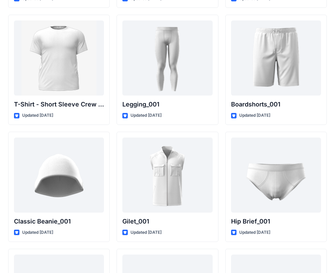  Describe the element at coordinates (59, 221) in the screenshot. I see `p: Classic Beanie_001` at that location.